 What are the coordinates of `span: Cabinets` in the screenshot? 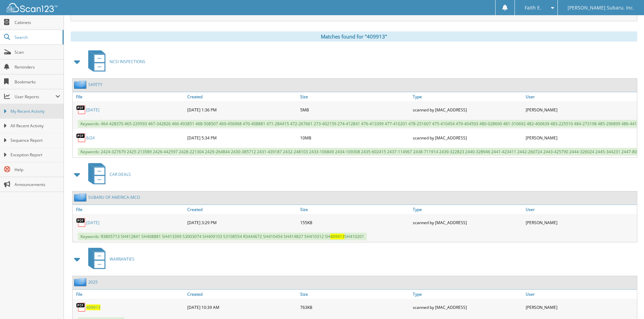 It's located at (37, 22).